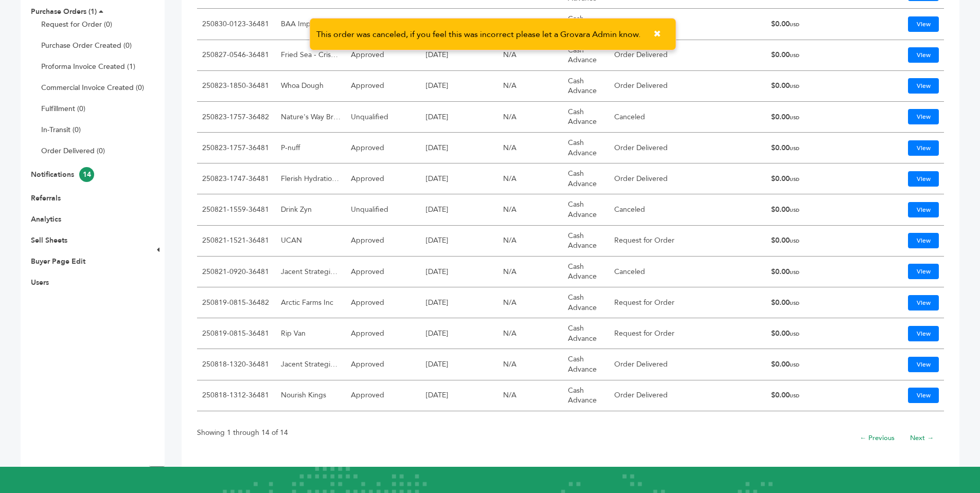 The height and width of the screenshot is (493, 980). Describe the element at coordinates (877, 438) in the screenshot. I see `a: ← Previous` at that location.